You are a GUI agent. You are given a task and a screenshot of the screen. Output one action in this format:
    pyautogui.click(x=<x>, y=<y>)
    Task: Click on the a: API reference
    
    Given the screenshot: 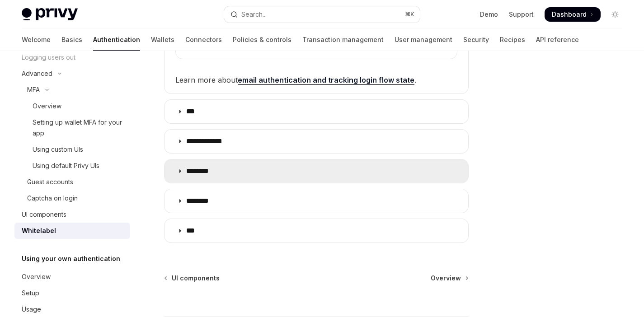 What is the action you would take?
    pyautogui.click(x=557, y=40)
    